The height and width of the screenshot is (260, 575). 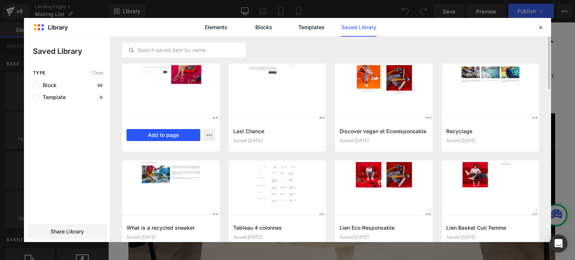 I want to click on span: BRAND, so click(x=125, y=54).